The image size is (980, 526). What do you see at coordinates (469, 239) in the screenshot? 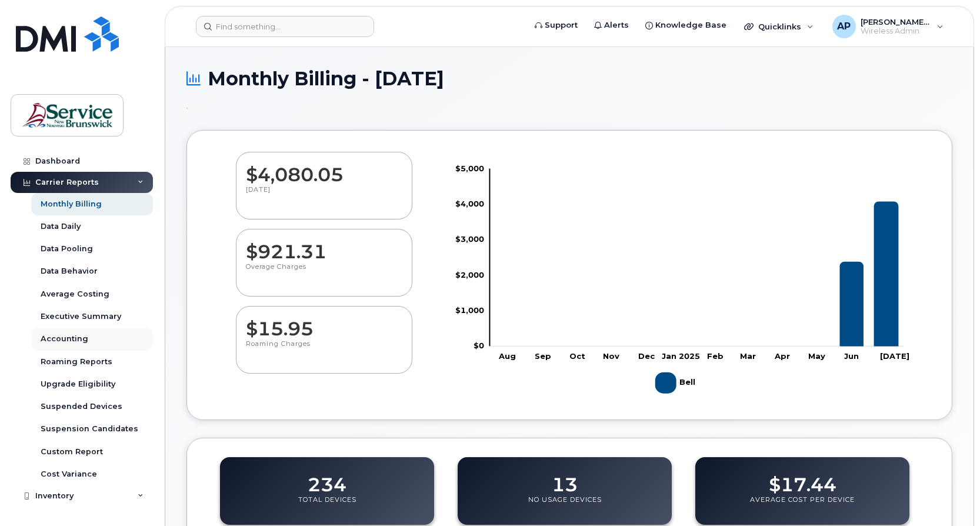
I see `tspan: $3,000` at bounding box center [469, 239].